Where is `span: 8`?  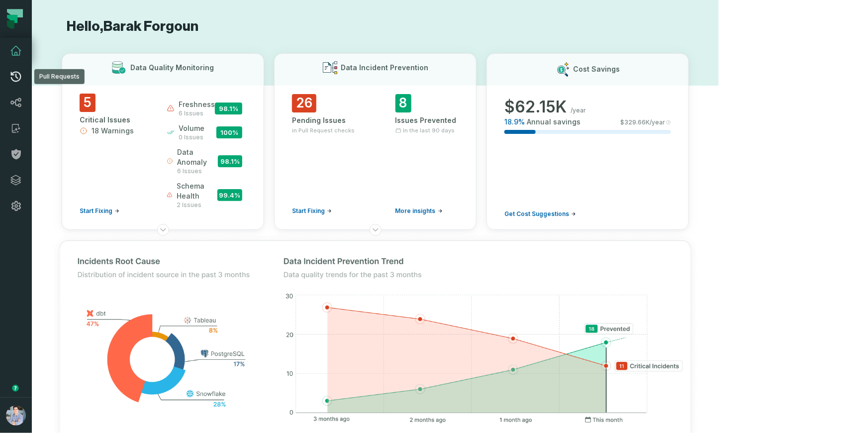 span: 8 is located at coordinates (403, 103).